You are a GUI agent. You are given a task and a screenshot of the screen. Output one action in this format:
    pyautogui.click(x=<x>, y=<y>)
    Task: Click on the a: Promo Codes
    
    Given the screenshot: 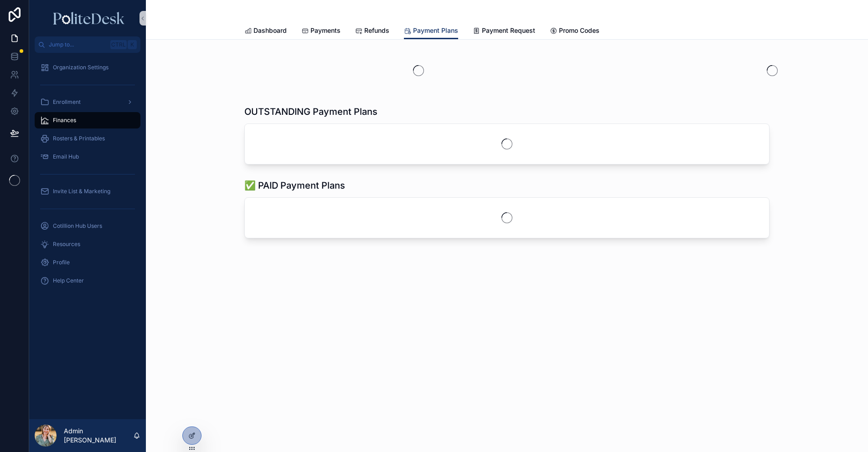 What is the action you would take?
    pyautogui.click(x=574, y=32)
    